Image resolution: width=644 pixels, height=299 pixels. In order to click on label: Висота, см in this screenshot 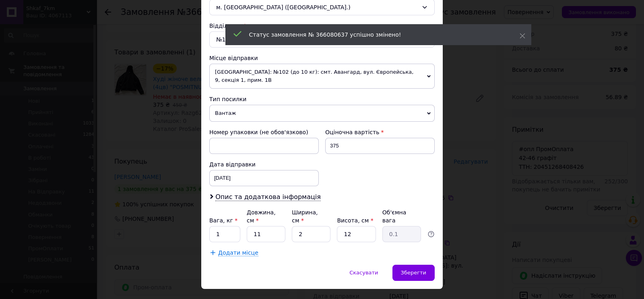, I will do `click(355, 220)`.